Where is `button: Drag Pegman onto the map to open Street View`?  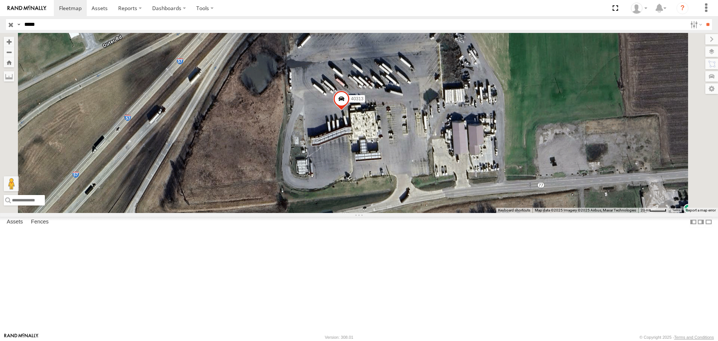
button: Drag Pegman onto the map to open Street View is located at coordinates (11, 184).